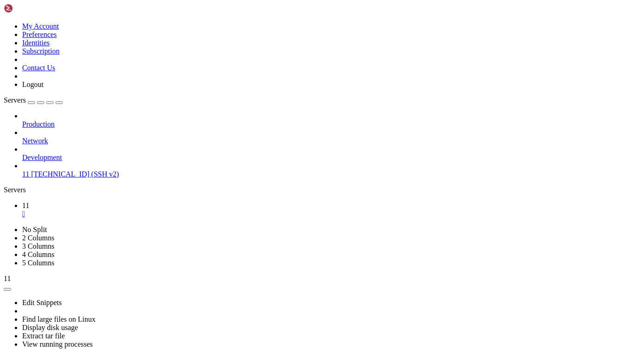 Image resolution: width=631 pixels, height=355 pixels. I want to click on li: Development, so click(325, 153).